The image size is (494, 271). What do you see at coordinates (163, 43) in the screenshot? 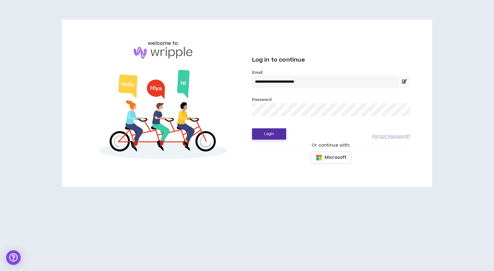
I see `h6: welcome to` at bounding box center [163, 43].